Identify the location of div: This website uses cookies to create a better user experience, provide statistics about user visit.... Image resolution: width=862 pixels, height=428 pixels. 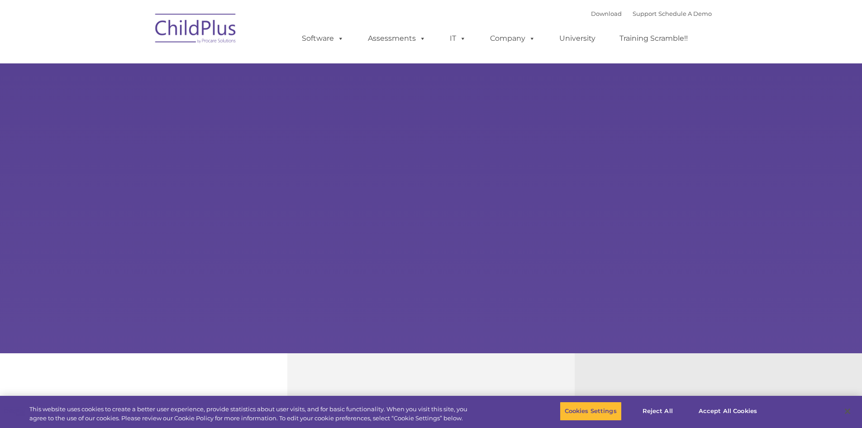
(252, 413).